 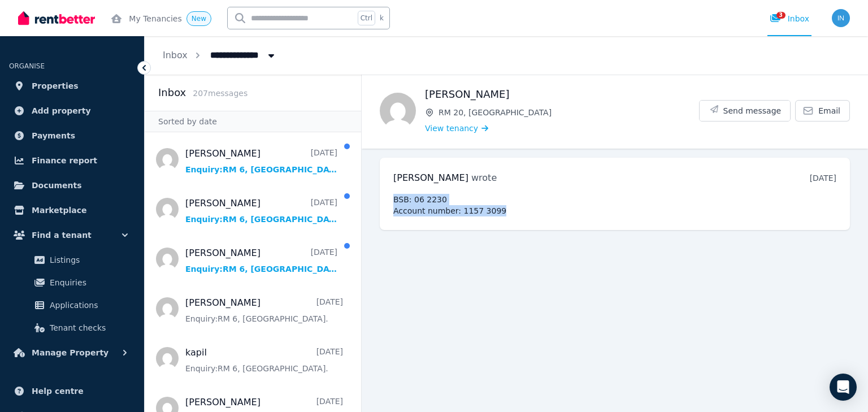 What do you see at coordinates (72, 161) in the screenshot?
I see `a: Finance report` at bounding box center [72, 161].